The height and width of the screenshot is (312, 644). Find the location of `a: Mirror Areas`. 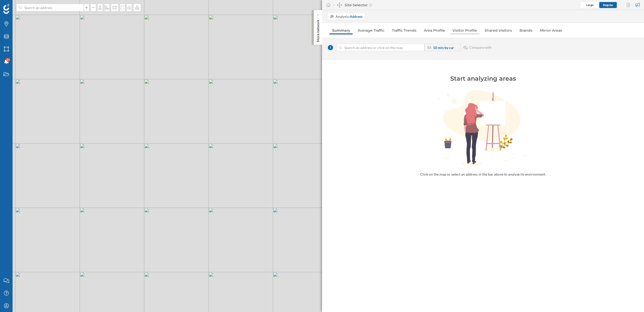

a: Mirror Areas is located at coordinates (551, 31).